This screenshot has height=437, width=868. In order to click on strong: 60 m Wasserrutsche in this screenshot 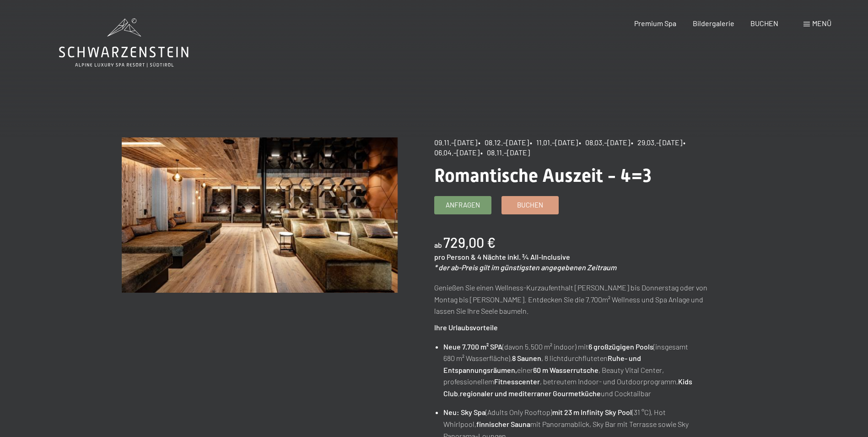, I will do `click(566, 369)`.